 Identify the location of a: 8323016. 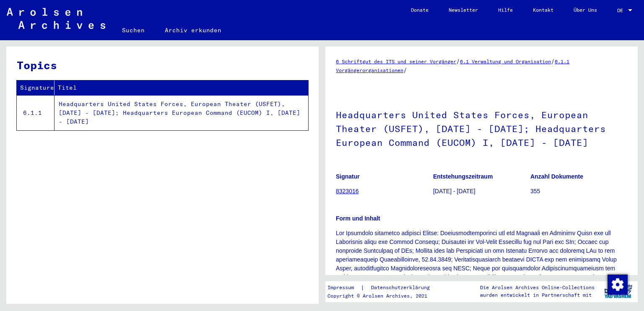
(347, 191).